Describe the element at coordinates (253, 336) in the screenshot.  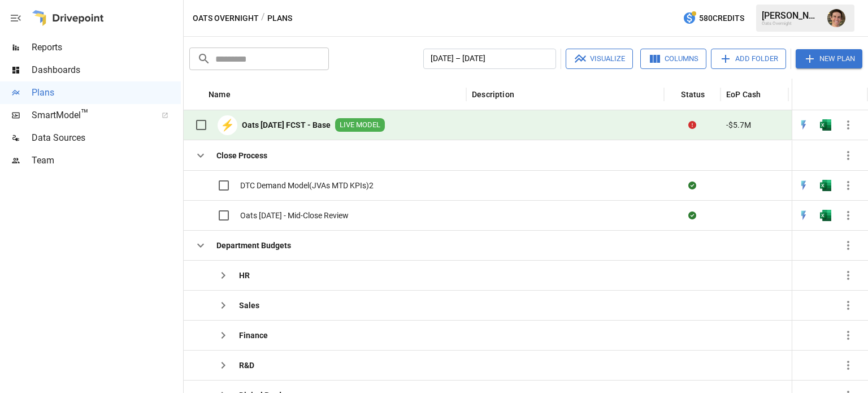
I see `b: Finance` at that location.